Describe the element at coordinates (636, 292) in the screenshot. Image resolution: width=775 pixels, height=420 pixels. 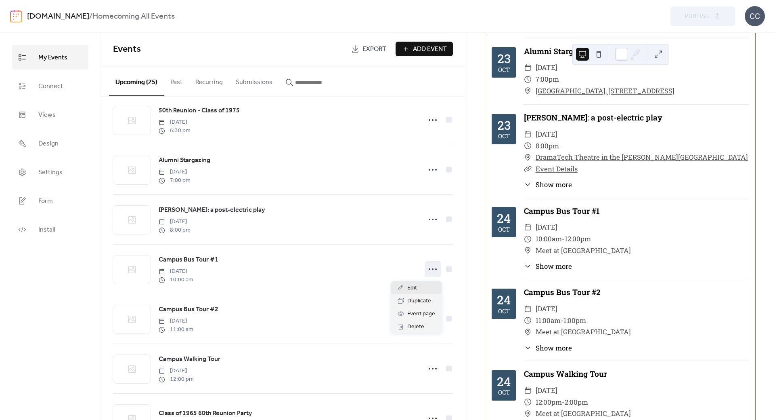
I see `div: Campus Bus Tour #2` at that location.